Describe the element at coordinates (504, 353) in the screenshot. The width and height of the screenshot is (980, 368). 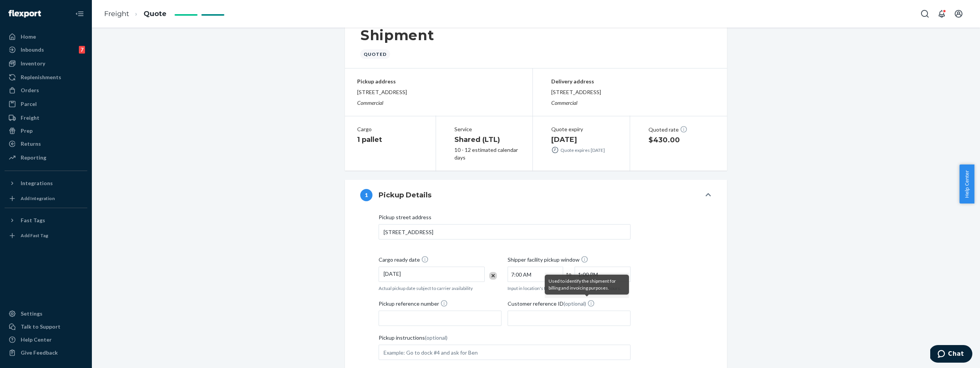
I see `input: Pickup instructions(optional)` at that location.